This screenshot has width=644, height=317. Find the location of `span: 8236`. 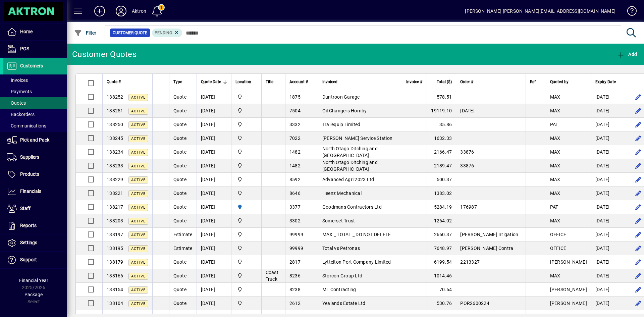

span: 8236 is located at coordinates (295, 276).